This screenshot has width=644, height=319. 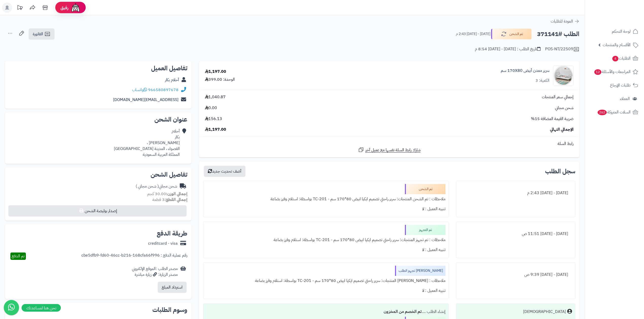 I want to click on span: 4, so click(x=615, y=59).